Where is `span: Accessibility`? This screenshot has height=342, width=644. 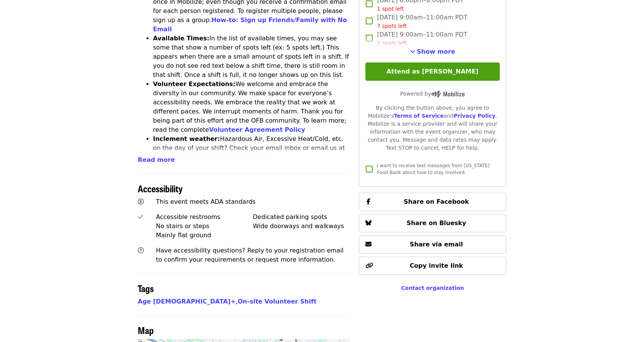 span: Accessibility is located at coordinates (160, 188).